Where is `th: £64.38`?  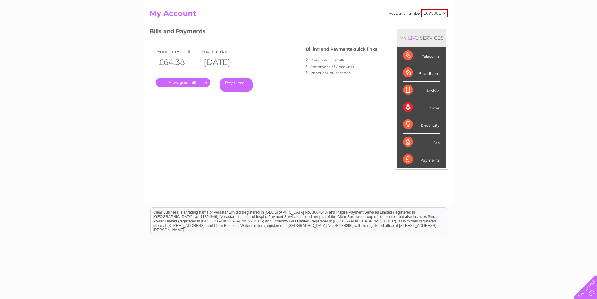
th: £64.38 is located at coordinates (178, 62).